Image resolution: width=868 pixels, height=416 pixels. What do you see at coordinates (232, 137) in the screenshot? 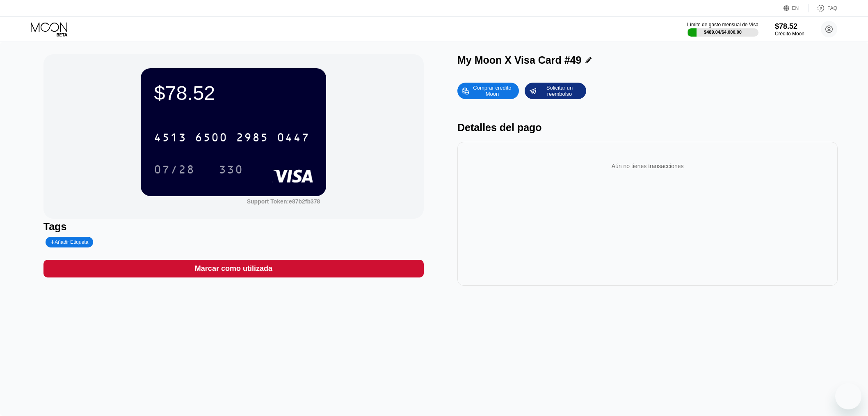
I see `div: 4513650029850447` at bounding box center [232, 137].